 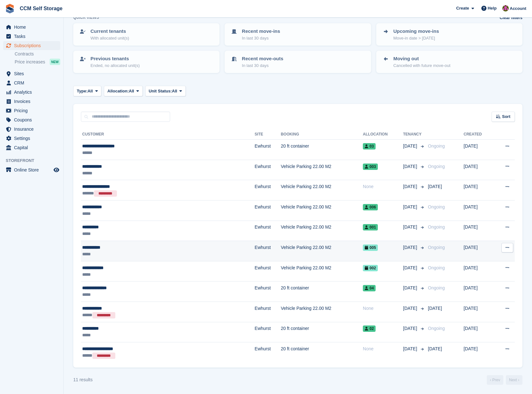 I want to click on a: Recent move-outs In last 30 days, so click(x=298, y=62).